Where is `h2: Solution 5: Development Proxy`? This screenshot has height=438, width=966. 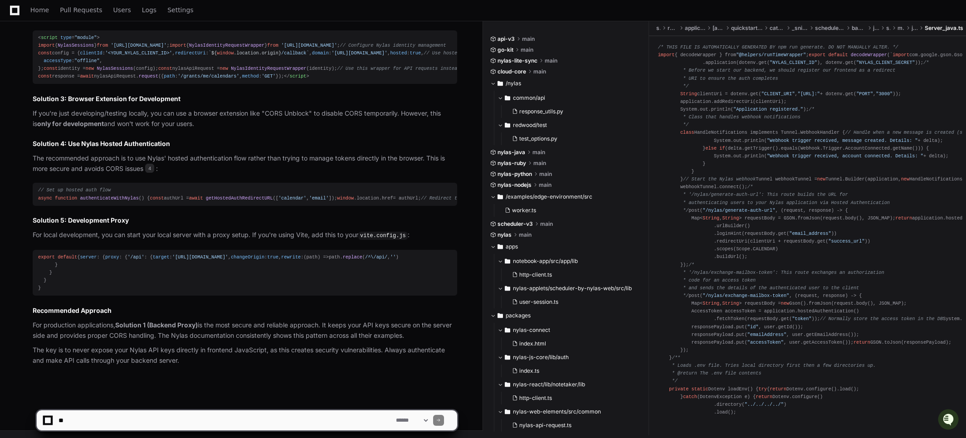
h2: Solution 5: Development Proxy is located at coordinates (245, 220).